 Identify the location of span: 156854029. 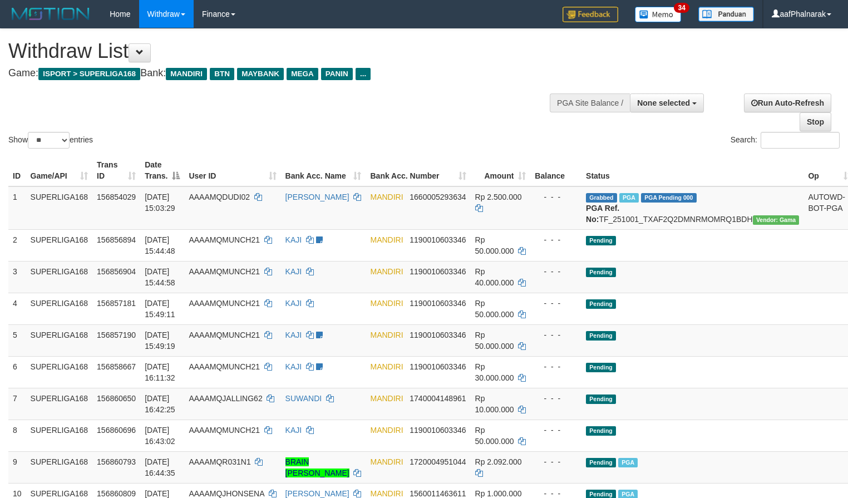
(116, 197).